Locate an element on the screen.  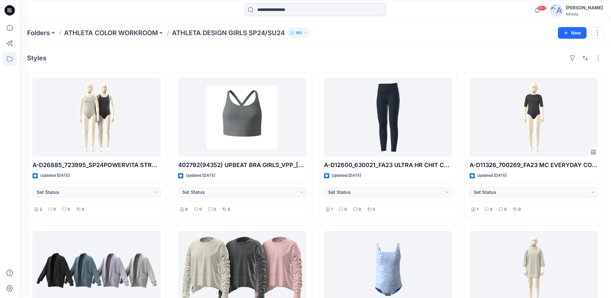
h4: Styles is located at coordinates (37, 58).